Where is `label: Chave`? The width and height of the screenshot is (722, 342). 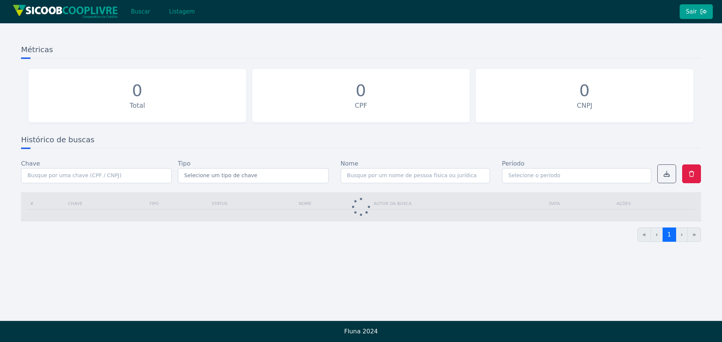 label: Chave is located at coordinates (30, 164).